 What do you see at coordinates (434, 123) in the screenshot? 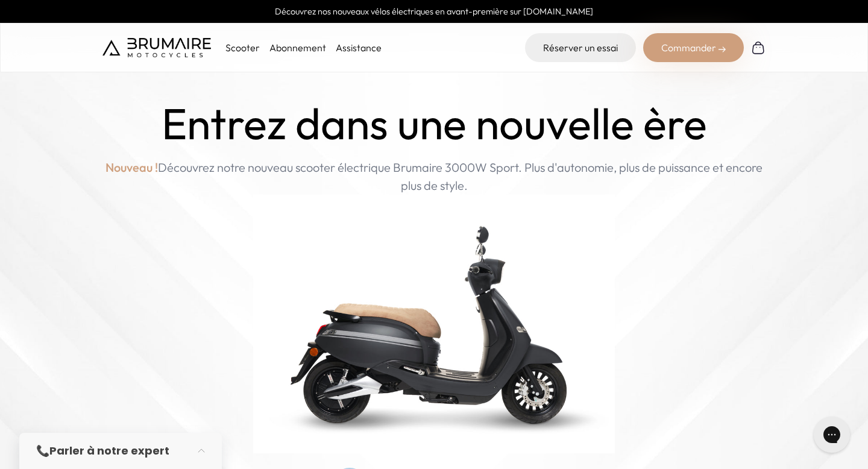
I see `h1: Entrez dans une nouvelle ère` at bounding box center [434, 123].